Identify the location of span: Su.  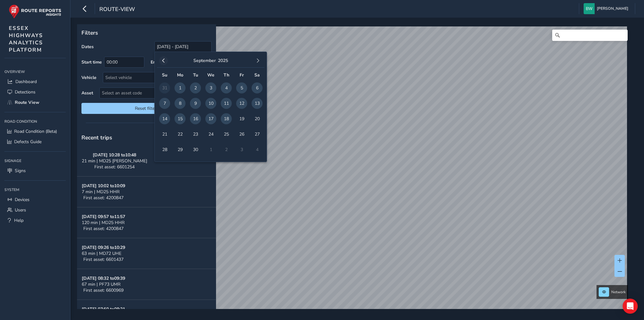
(165, 75).